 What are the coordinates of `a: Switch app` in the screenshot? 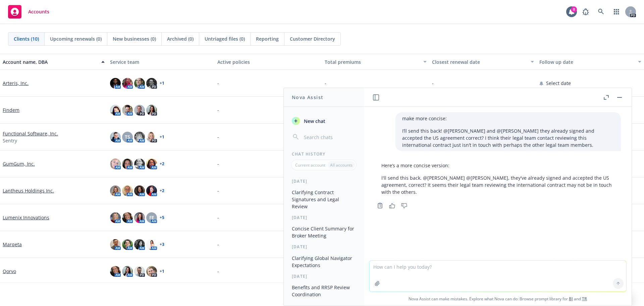 It's located at (617, 12).